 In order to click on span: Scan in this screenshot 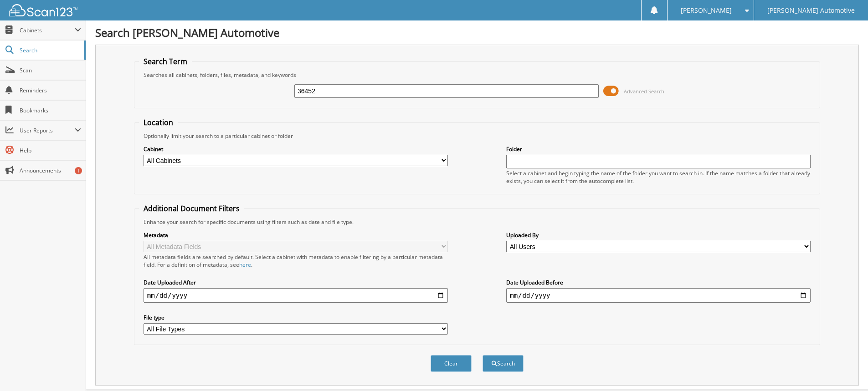, I will do `click(50, 70)`.